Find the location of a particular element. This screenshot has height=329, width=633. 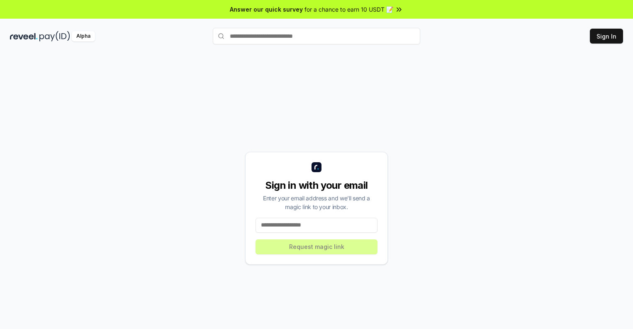

img: reveel_dark is located at coordinates (24, 36).